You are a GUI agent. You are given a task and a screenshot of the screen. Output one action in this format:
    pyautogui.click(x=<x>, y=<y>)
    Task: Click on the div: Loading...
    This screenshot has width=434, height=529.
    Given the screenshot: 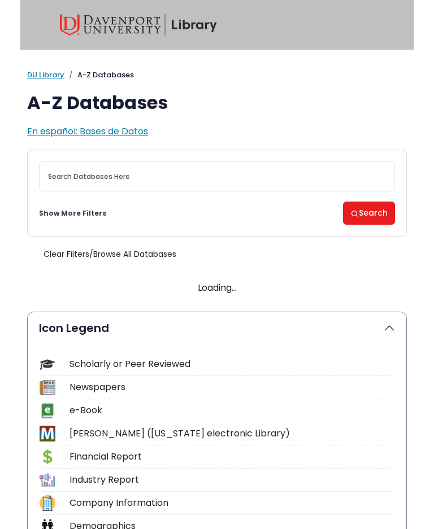 What is the action you would take?
    pyautogui.click(x=217, y=288)
    